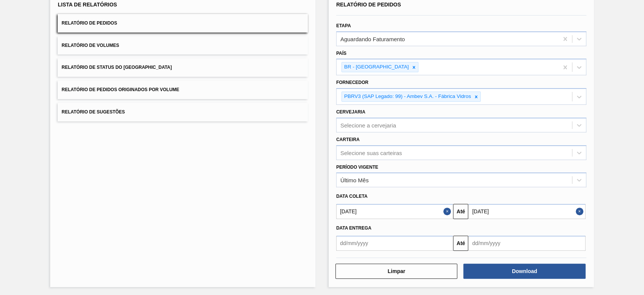 Image resolution: width=644 pixels, height=295 pixels. Describe the element at coordinates (368, 125) in the screenshot. I see `div: Selecione a cervejaria` at that location.